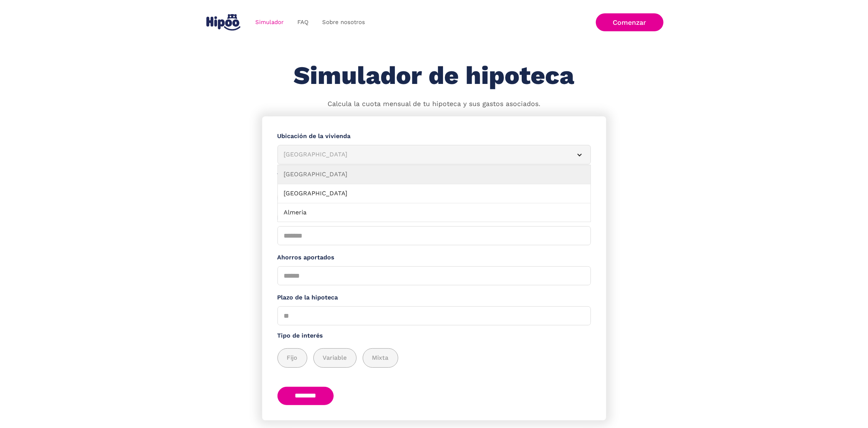  Describe the element at coordinates (434, 258) in the screenshot. I see `label: Ahorros aportados` at that location.